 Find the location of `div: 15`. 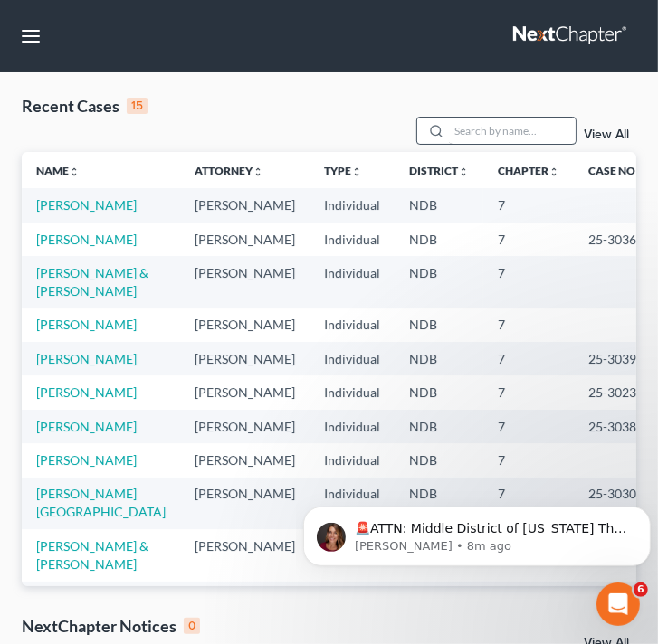

div: 15 is located at coordinates (137, 106).